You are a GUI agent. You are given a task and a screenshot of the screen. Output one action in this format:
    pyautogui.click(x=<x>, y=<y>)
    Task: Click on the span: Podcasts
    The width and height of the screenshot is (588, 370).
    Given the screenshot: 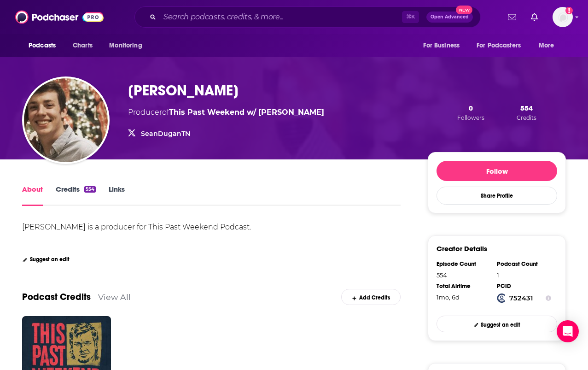 What is the action you would take?
    pyautogui.click(x=42, y=45)
    